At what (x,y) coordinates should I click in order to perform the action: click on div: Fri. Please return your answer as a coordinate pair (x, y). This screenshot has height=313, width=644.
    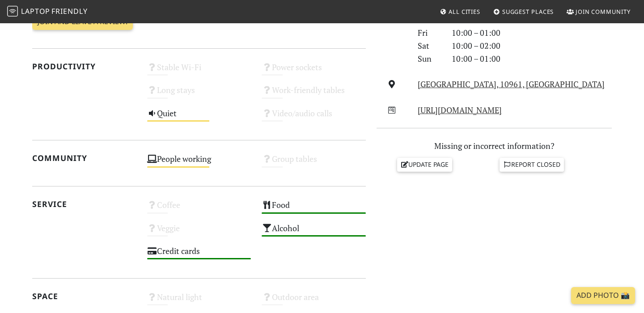
    Looking at the image, I should click on (430, 33).